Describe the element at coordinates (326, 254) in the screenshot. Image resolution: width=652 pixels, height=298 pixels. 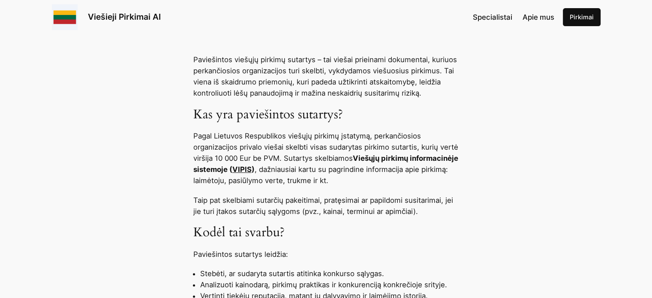
I see `p: Paviešintos sutartys leidžia:` at that location.